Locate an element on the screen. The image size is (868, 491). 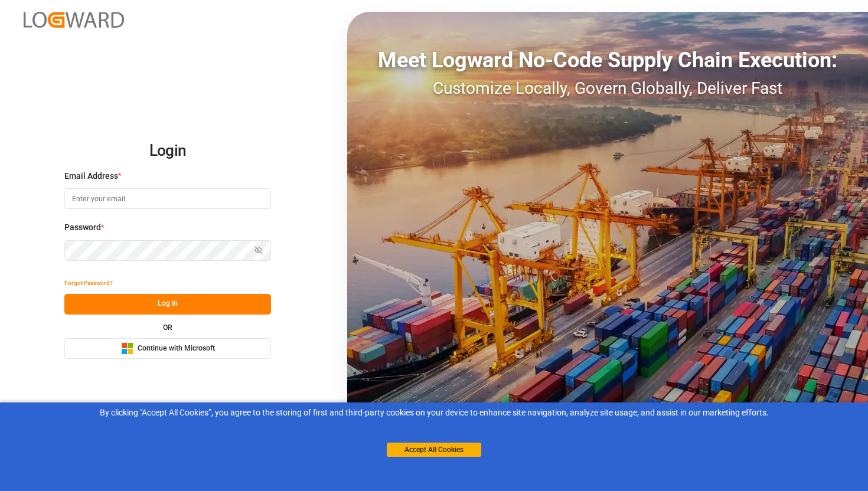
input: Enter your email is located at coordinates (168, 199).